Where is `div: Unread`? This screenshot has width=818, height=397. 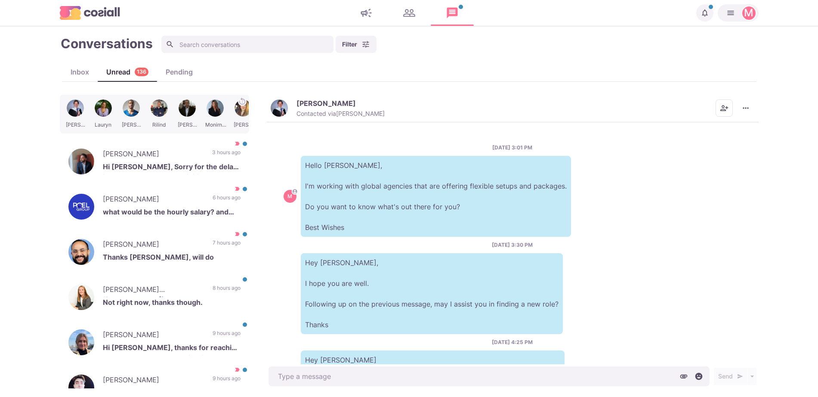 div: Unread is located at coordinates (127, 72).